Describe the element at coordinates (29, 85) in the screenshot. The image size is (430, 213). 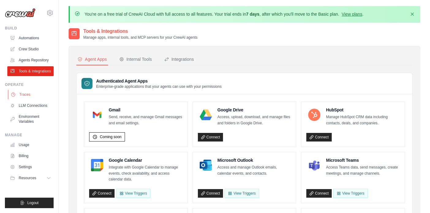
I see `div: Operate` at that location.